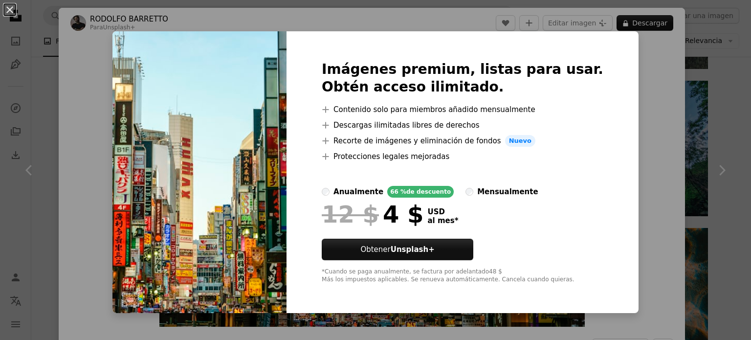 This screenshot has width=751, height=340. What do you see at coordinates (462, 156) in the screenshot?
I see `li: Protecciones legales mejoradas` at bounding box center [462, 156].